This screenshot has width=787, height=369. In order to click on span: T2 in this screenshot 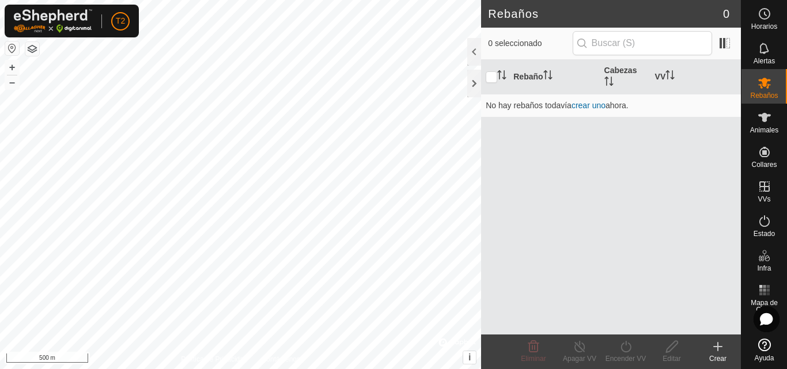, I will do `click(120, 21)`.